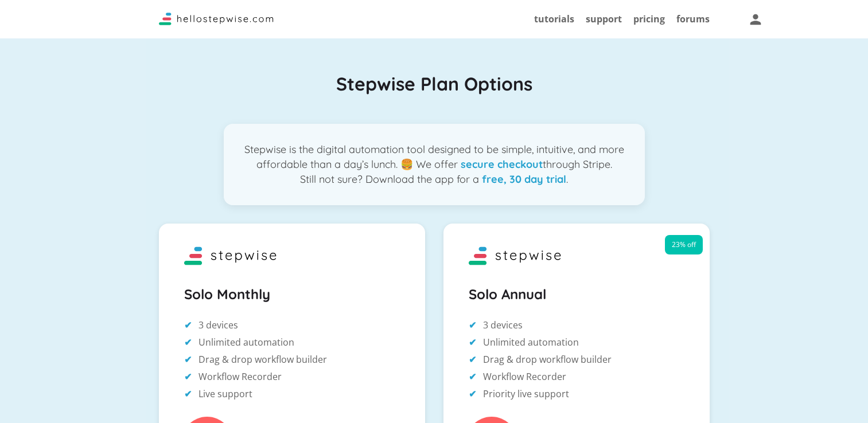  Describe the element at coordinates (501, 164) in the screenshot. I see `strong: secure checkout` at that location.